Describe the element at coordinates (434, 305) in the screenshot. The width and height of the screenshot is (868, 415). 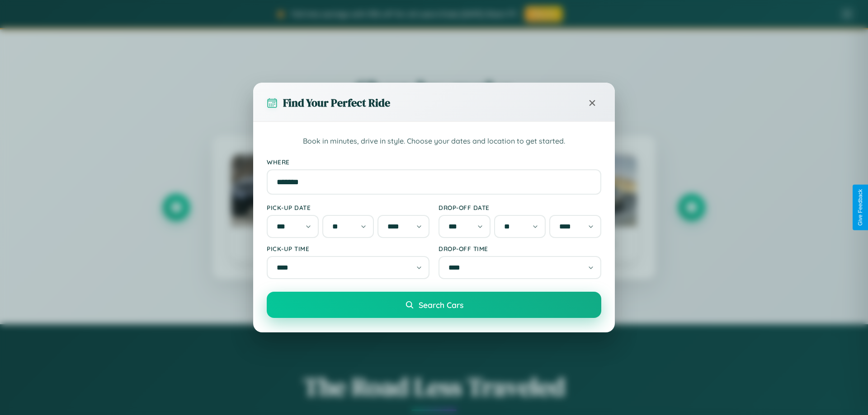
I see `button: Search Cars` at that location.